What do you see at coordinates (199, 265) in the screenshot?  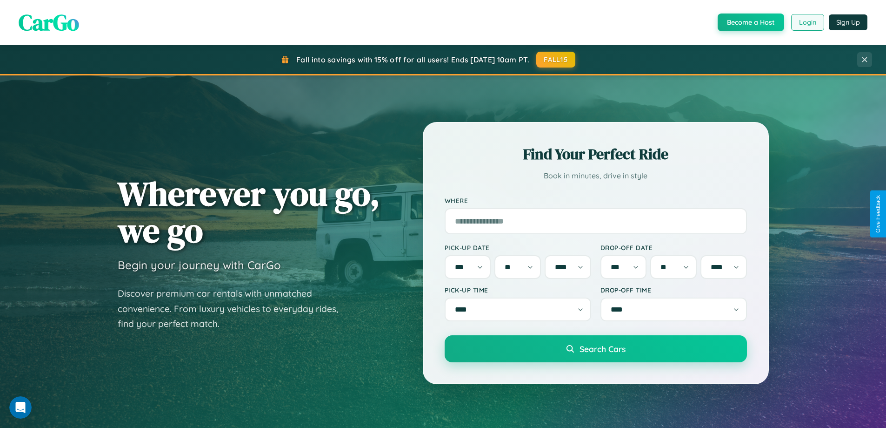 I see `h3: Begin your journey with CarGo` at bounding box center [199, 265].